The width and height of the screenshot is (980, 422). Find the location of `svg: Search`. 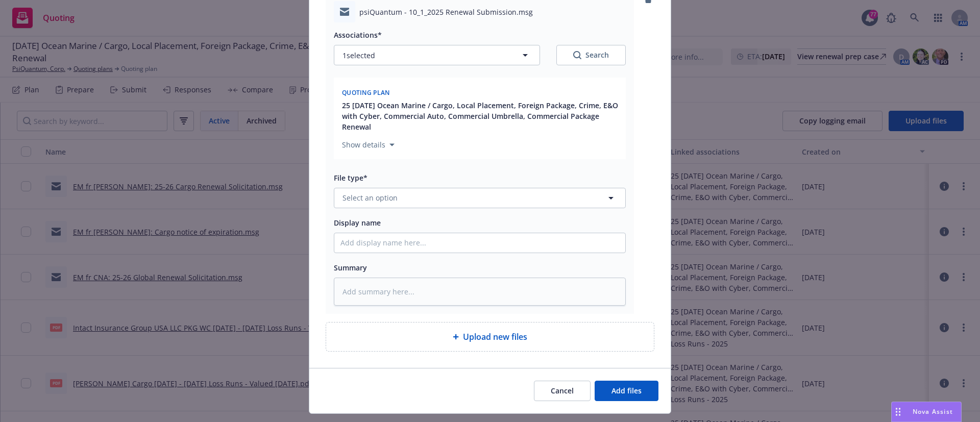

svg: Search is located at coordinates (577, 56).